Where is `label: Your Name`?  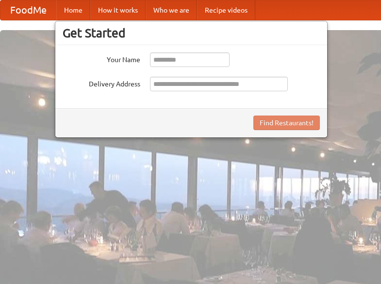
label: Your Name is located at coordinates (101, 58).